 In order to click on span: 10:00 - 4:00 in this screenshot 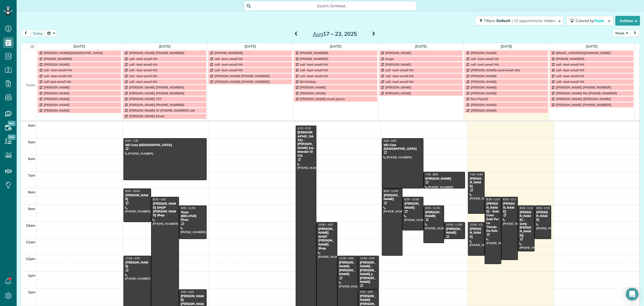, I will do `click(326, 225)`.